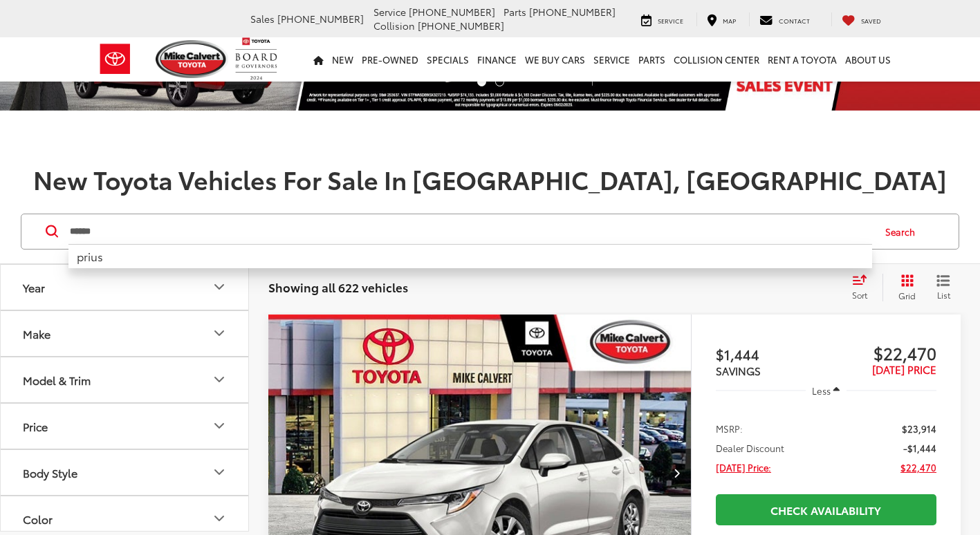 Image resolution: width=980 pixels, height=535 pixels. Describe the element at coordinates (515, 12) in the screenshot. I see `span: Parts` at that location.